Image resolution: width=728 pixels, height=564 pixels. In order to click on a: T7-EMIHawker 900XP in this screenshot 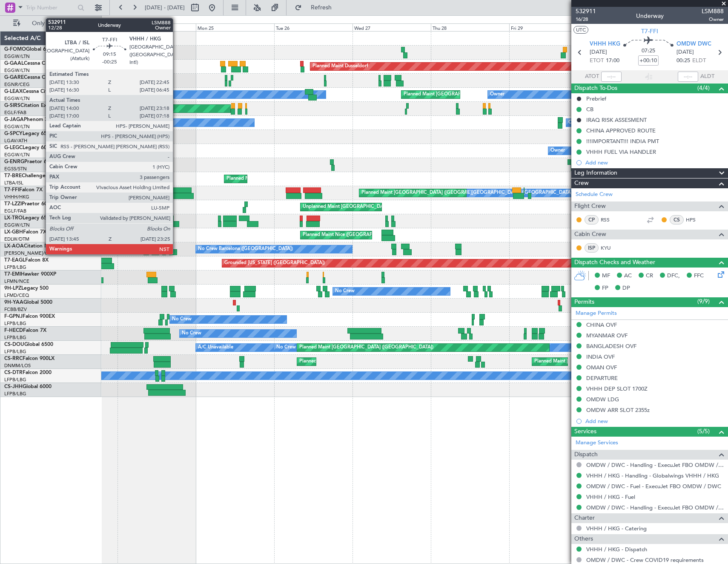, I will do `click(30, 274)`.